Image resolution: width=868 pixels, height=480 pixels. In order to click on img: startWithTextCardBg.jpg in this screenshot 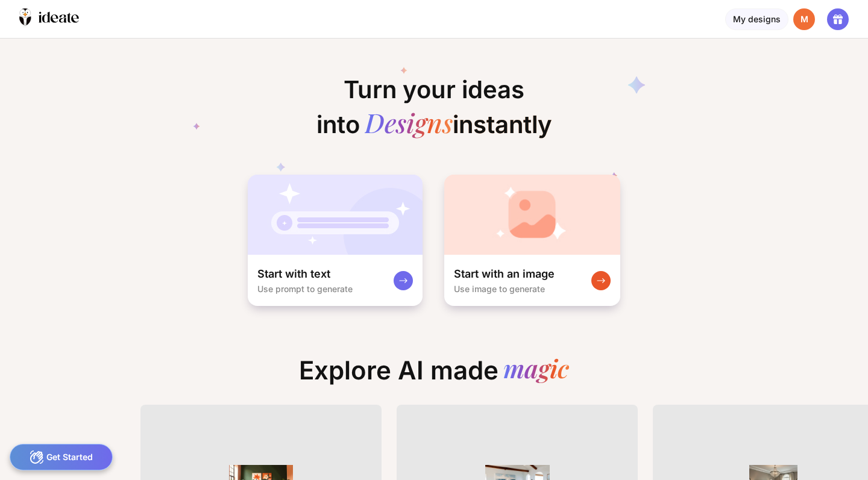, I will do `click(335, 214)`.